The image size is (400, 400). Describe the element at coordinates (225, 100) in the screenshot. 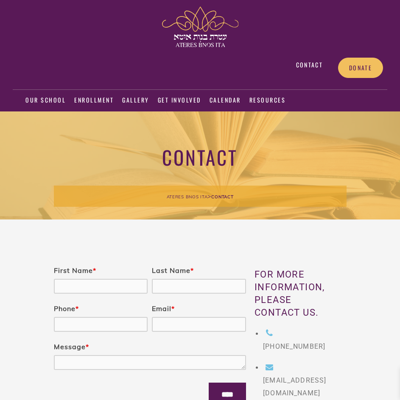

I see `a: Calendar` at that location.